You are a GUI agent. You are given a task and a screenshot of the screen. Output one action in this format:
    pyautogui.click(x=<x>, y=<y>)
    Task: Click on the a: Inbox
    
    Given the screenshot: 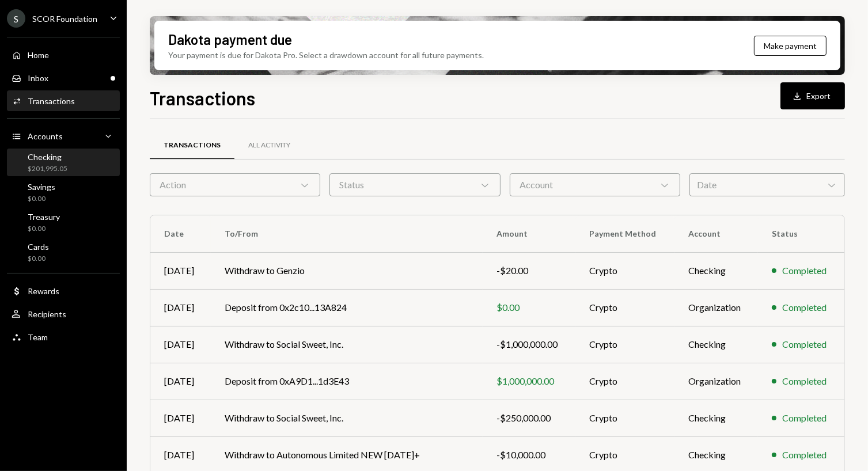 What is the action you would take?
    pyautogui.click(x=63, y=78)
    